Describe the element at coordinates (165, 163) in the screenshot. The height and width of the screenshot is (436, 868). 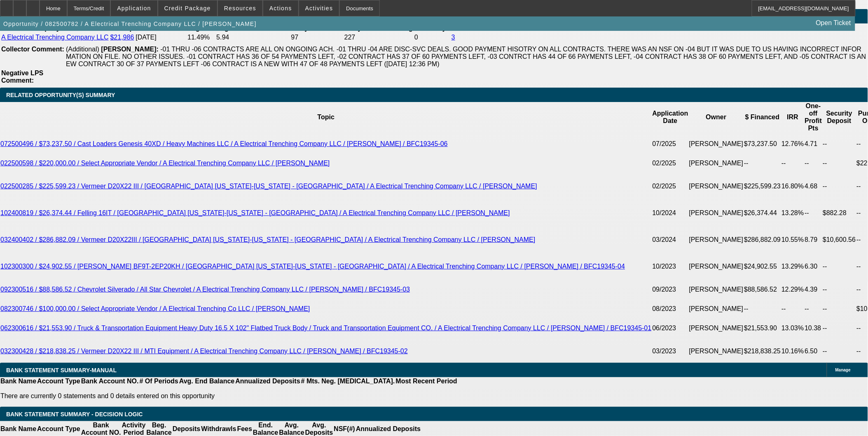
I see `a: 022500598 / $220,000.00 / Select Appropriate Vendor / A Electrical Trenching Company LLC / [PERSO...` at that location.